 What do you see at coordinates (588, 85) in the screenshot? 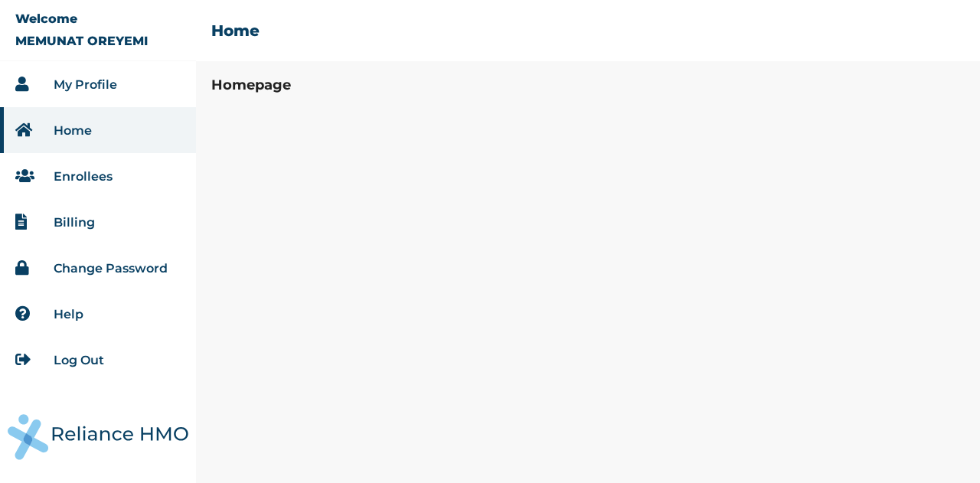
I see `h3: Homepage` at bounding box center [588, 85].